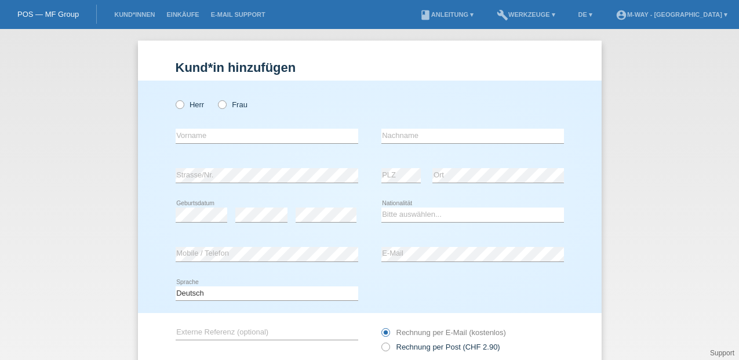 The height and width of the screenshot is (360, 739). I want to click on a: buildWerkzeuge ▾, so click(526, 14).